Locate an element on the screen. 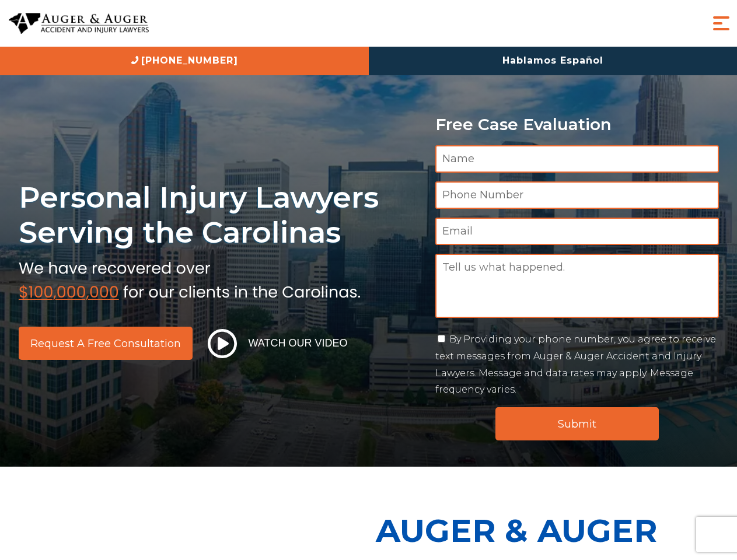 Image resolution: width=737 pixels, height=560 pixels. p: Free Case Evaluation is located at coordinates (577, 124).